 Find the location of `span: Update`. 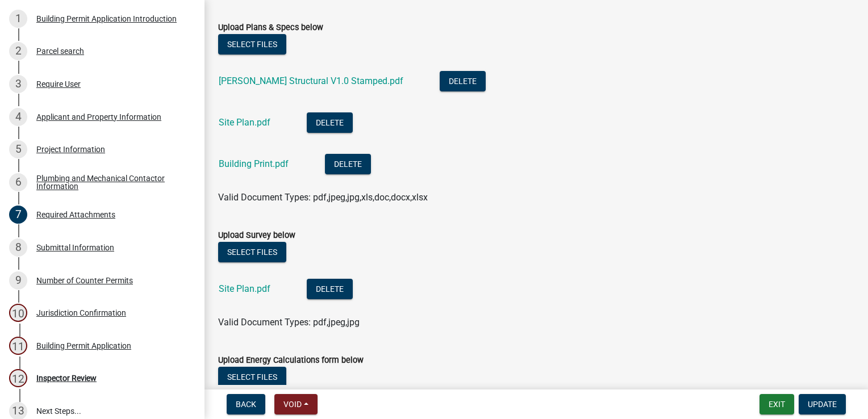

span: Update is located at coordinates (822, 404).